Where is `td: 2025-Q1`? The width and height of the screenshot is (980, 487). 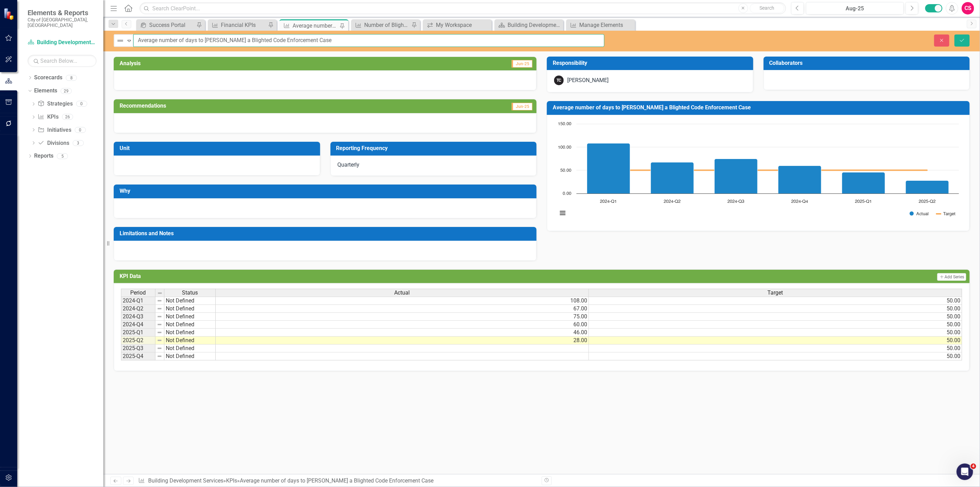
td: 2025-Q1 is located at coordinates (138, 333).